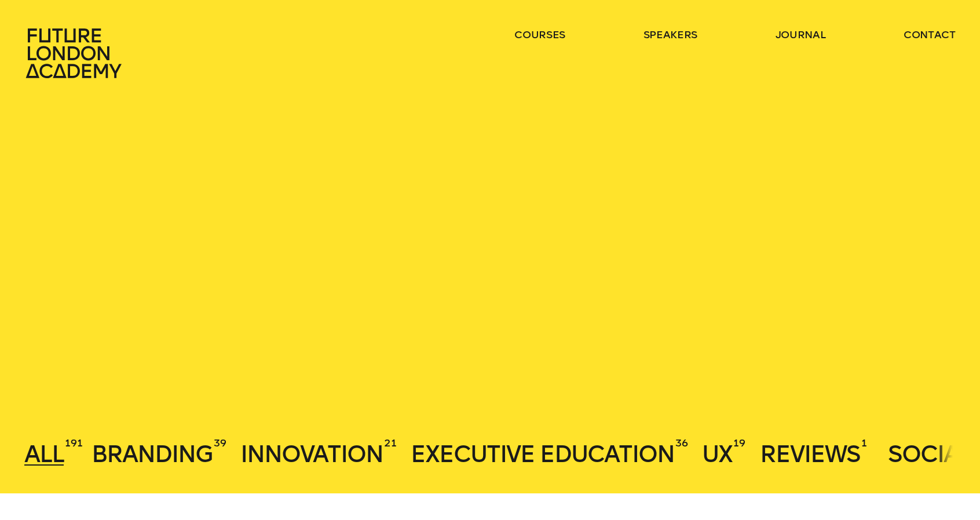 The height and width of the screenshot is (520, 980). What do you see at coordinates (929, 35) in the screenshot?
I see `a: contact` at bounding box center [929, 35].